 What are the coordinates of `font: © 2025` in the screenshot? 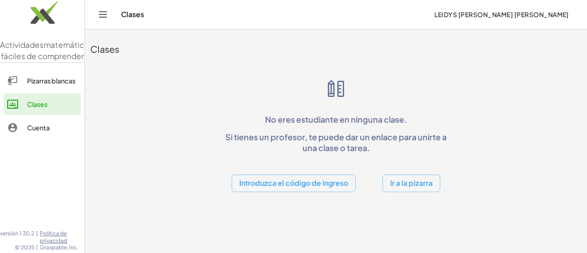 It's located at (24, 248).